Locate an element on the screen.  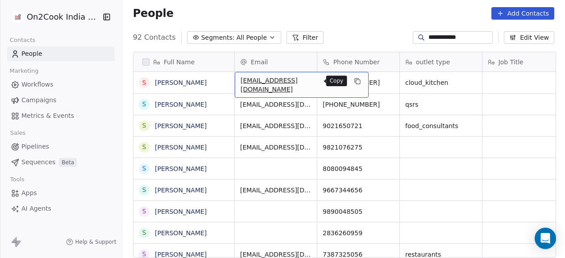
span: Email is located at coordinates (259, 62).